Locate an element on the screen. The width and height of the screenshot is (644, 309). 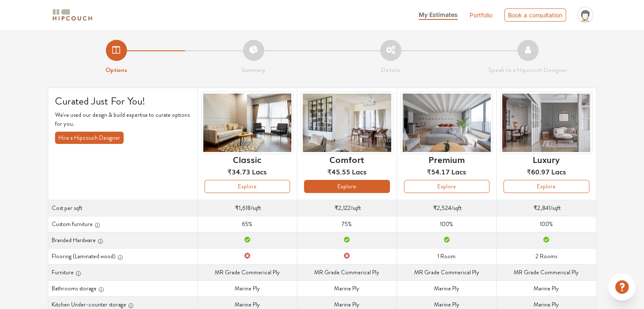
p: We've used our design & build expertise to curate options for you. is located at coordinates (123, 119).